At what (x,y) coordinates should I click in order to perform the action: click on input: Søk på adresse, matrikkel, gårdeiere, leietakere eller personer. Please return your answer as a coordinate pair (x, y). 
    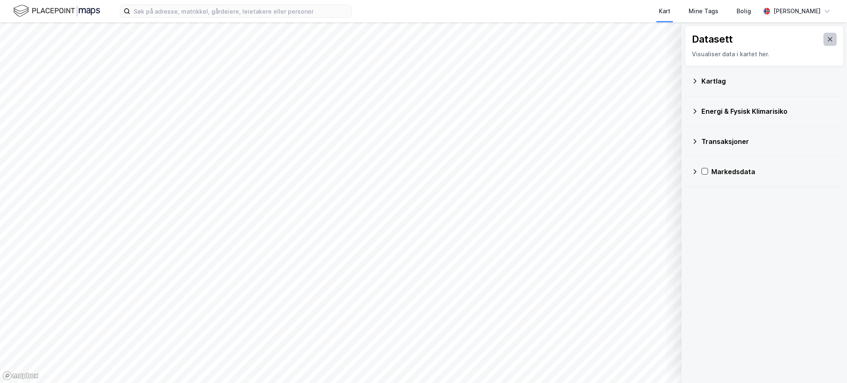
    Looking at the image, I should click on (241, 11).